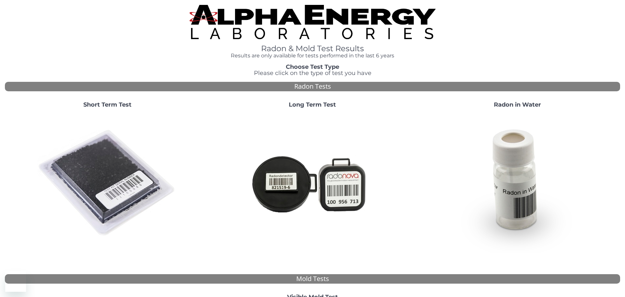 The height and width of the screenshot is (297, 625). I want to click on div: Radon Tests, so click(313, 86).